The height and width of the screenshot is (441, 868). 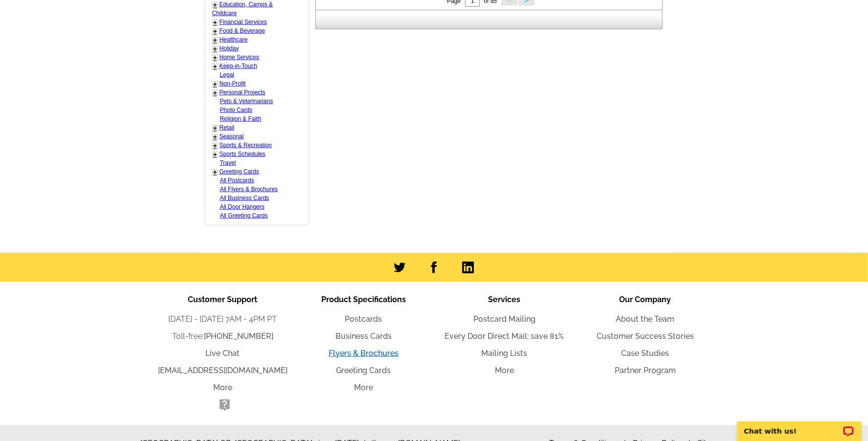 What do you see at coordinates (227, 128) in the screenshot?
I see `a: Retail` at bounding box center [227, 128].